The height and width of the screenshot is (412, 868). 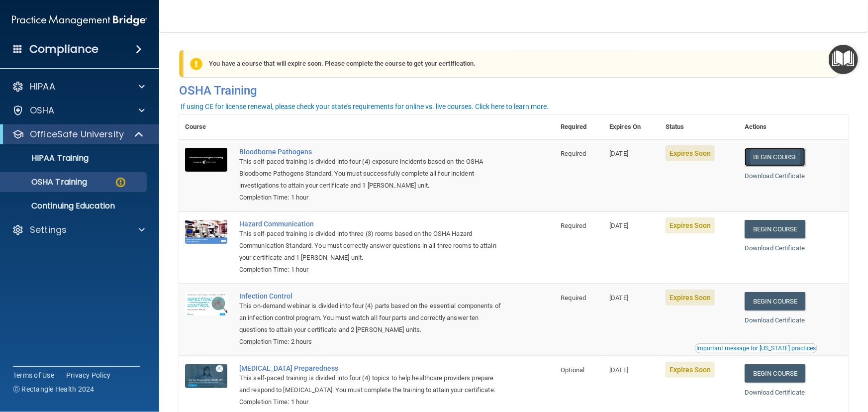 I want to click on a: OSHA, so click(x=78, y=110).